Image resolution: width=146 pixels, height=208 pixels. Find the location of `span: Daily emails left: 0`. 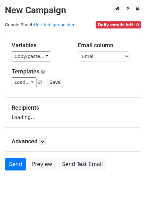

span: Daily emails left: 0 is located at coordinates (118, 25).